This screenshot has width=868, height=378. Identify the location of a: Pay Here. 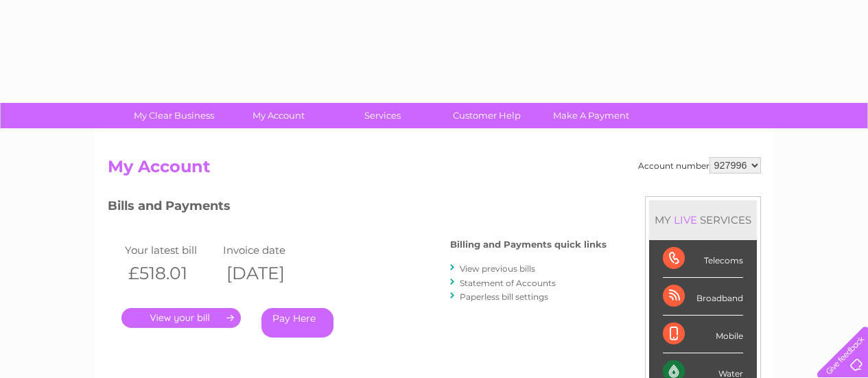
(297, 322).